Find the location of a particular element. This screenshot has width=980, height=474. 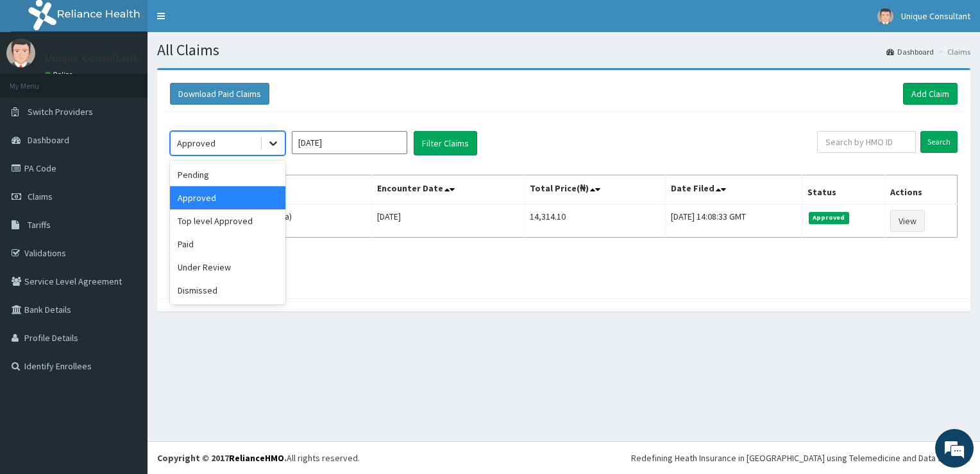

span: Unique Consultant is located at coordinates (936, 16).